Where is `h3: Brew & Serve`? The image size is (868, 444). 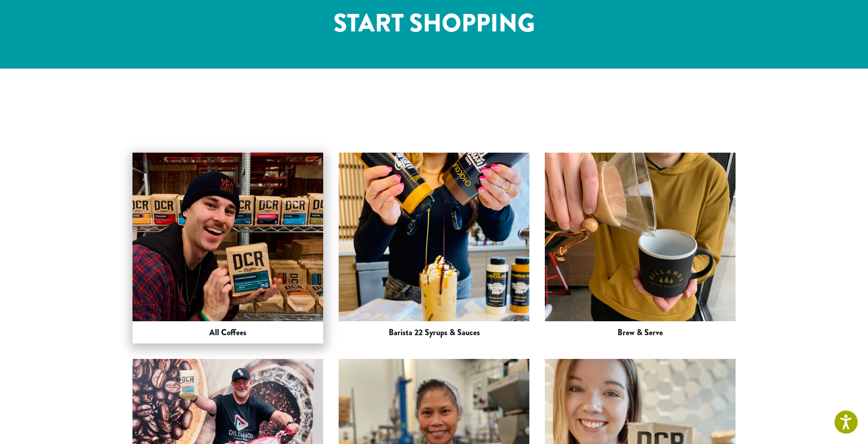
h3: Brew & Serve is located at coordinates (640, 332).